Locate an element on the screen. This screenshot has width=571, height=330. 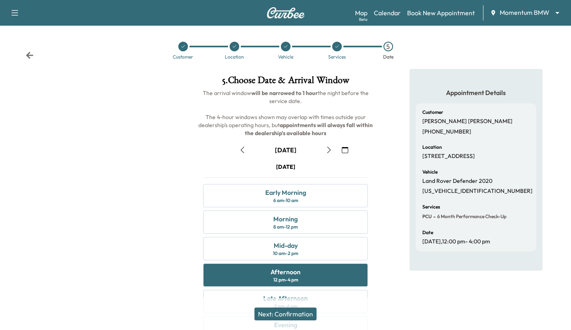
h1: 5 . Choose Date & Arrival Window is located at coordinates (285, 82).